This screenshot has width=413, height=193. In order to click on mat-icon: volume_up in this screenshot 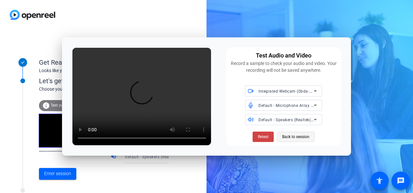, I will do `click(114, 157)`.